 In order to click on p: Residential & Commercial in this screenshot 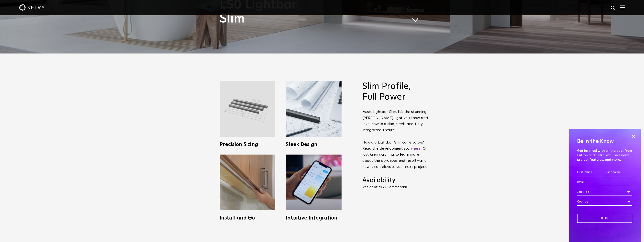, I will do `click(395, 187)`.